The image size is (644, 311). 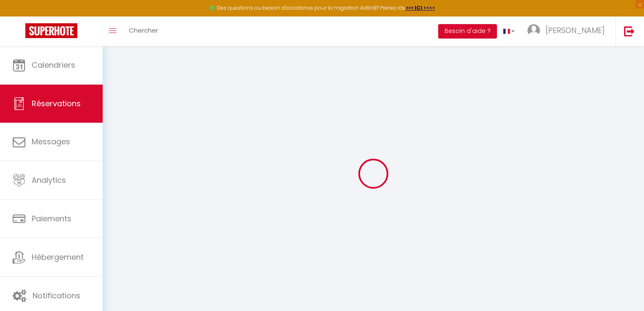 What do you see at coordinates (57, 257) in the screenshot?
I see `span: Hébergement` at bounding box center [57, 257].